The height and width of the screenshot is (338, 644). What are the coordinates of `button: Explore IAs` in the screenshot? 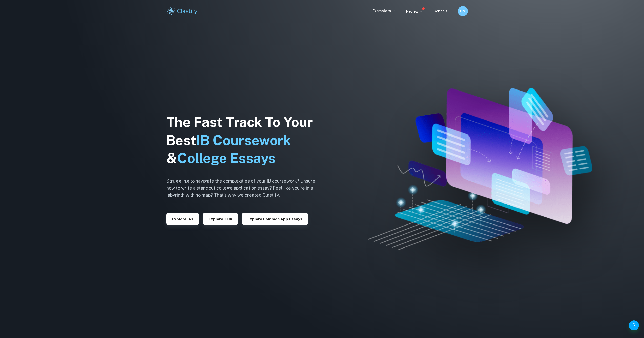 It's located at (183, 219).